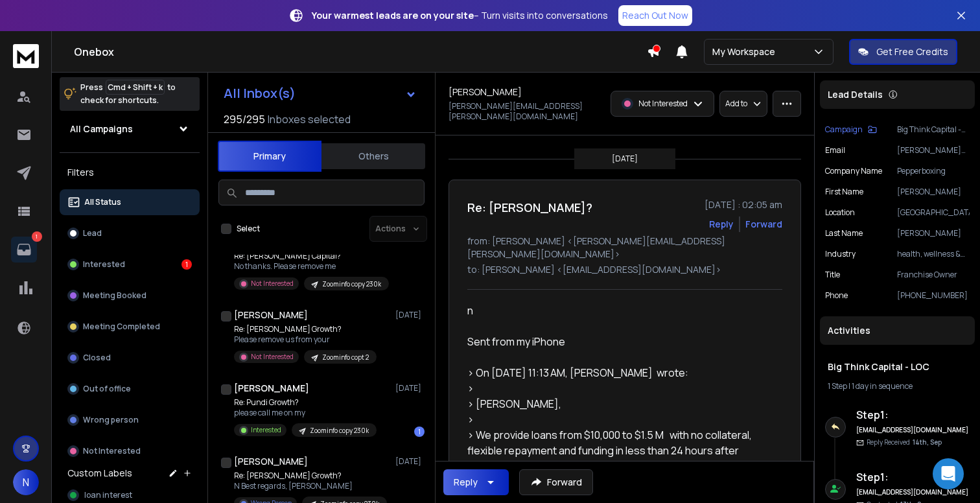  Describe the element at coordinates (840, 254) in the screenshot. I see `p: industry` at that location.